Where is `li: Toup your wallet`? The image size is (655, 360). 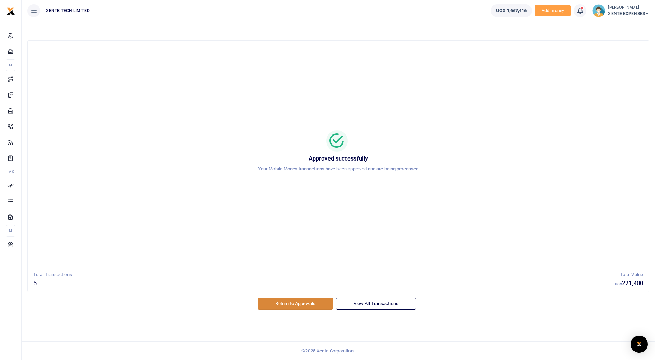 li: Toup your wallet is located at coordinates (552, 11).